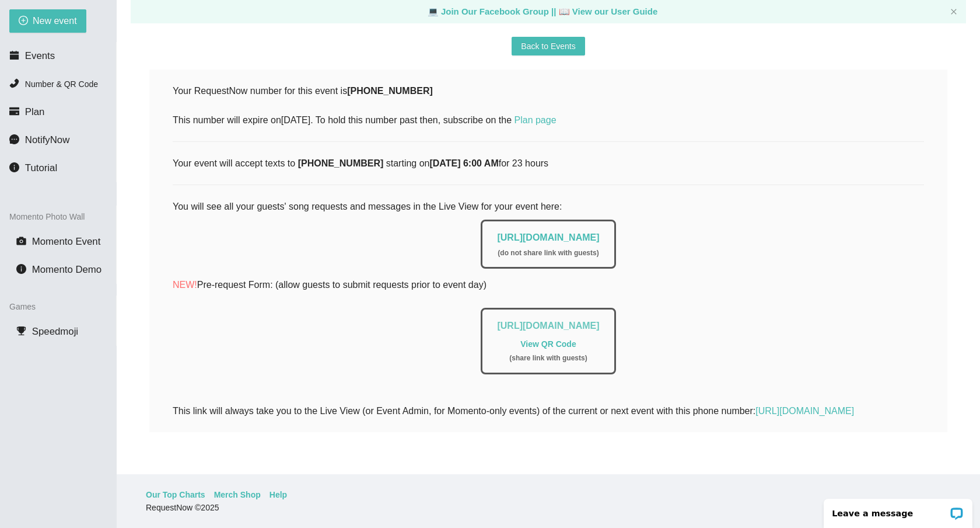  Describe the element at coordinates (549, 411) in the screenshot. I see `div: This link will always take you to the Live View (or Event Admin, for Momento-only events) of the ...` at that location.